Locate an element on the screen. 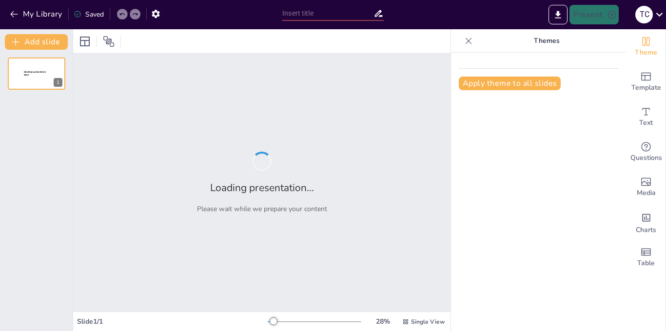 The height and width of the screenshot is (331, 666). input: Insert title is located at coordinates (328, 13).